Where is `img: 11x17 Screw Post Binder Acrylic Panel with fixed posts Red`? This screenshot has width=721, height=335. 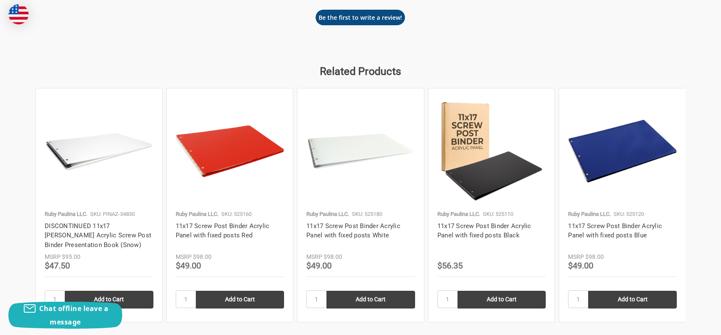
img: 11x17 Screw Post Binder Acrylic Panel with fixed posts Red is located at coordinates (230, 152).